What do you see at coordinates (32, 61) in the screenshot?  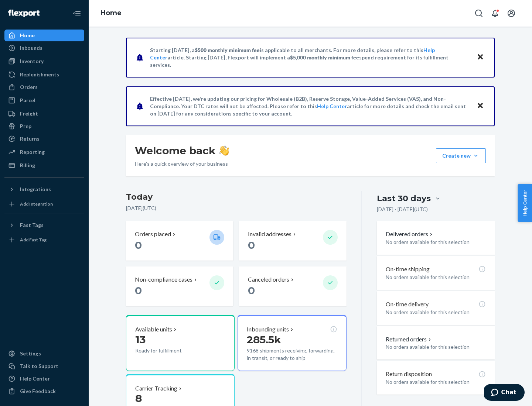 I see `div: Inventory` at bounding box center [32, 61].